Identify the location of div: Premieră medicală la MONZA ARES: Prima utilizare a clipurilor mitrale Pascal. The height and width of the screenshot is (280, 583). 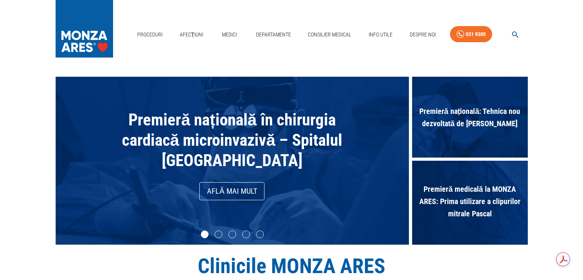
(470, 202).